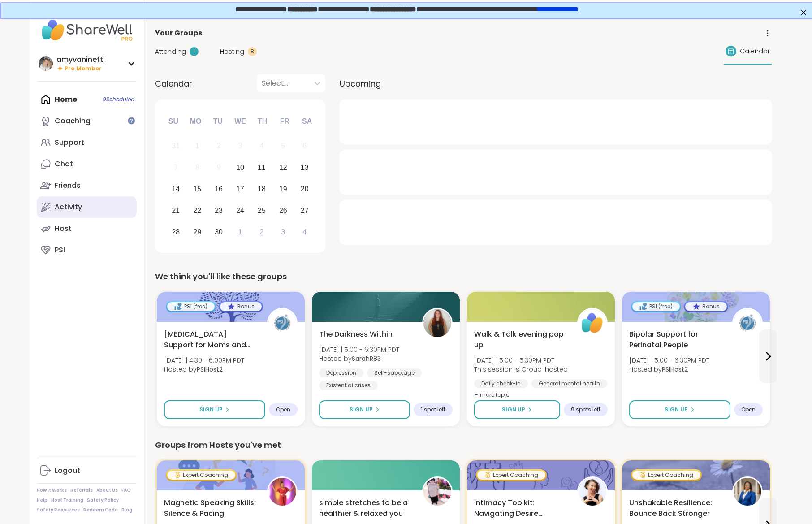 This screenshot has width=812, height=524. I want to click on div: General mental health, so click(569, 384).